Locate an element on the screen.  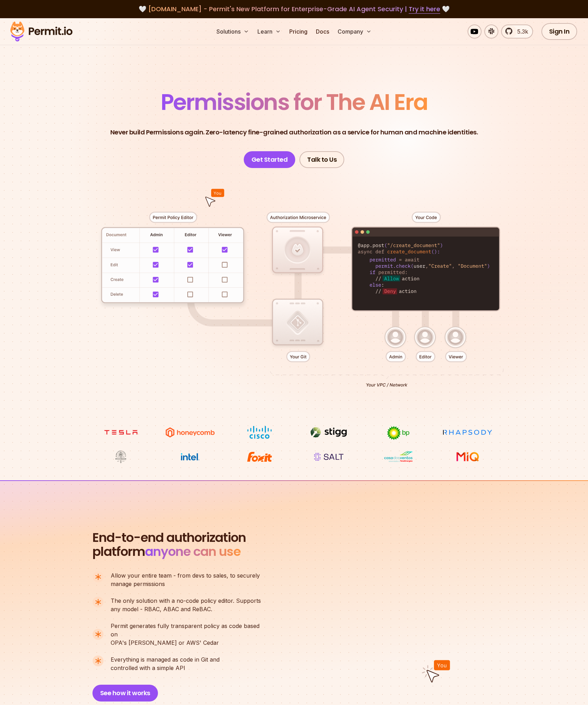
p: any model - RBAC, ABAC and ReBAC. is located at coordinates (186, 605).